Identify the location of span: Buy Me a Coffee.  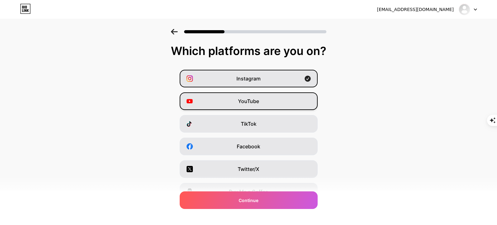
(249, 191).